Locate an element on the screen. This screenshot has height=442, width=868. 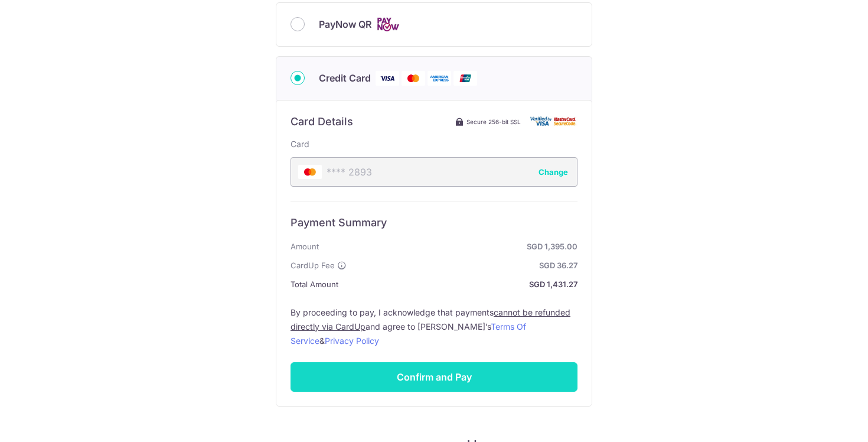
span: CardUp Fee is located at coordinates (312, 265).